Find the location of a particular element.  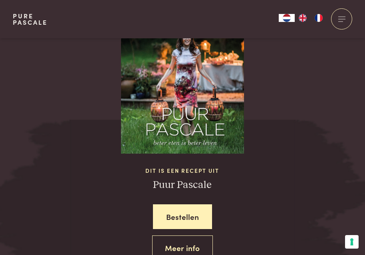

h3: Puur Pascale is located at coordinates (183, 185).